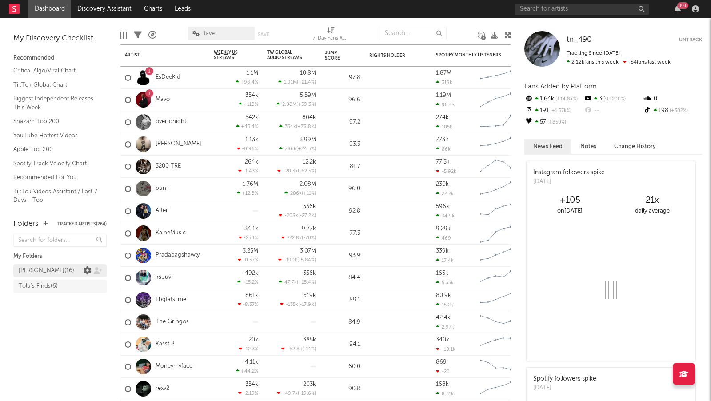 The height and width of the screenshot is (401, 711). Describe the element at coordinates (290, 127) in the screenshot. I see `span: 354k` at that location.